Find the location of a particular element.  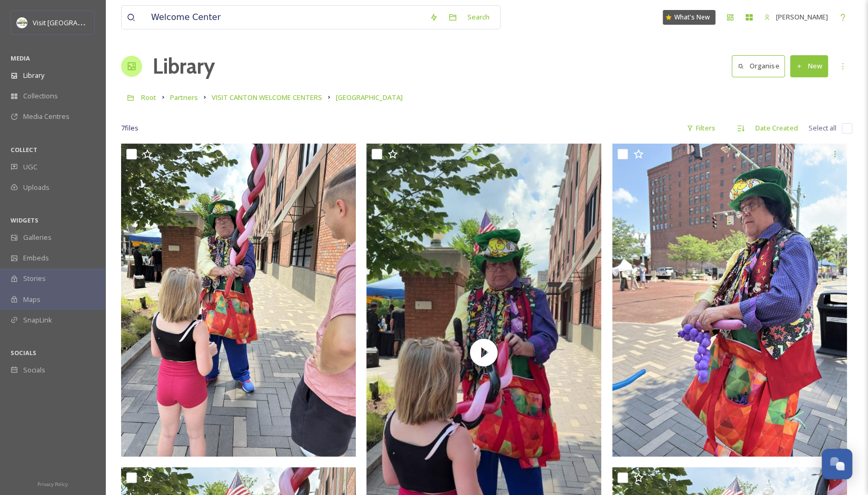

input: Search your library is located at coordinates (285, 17).